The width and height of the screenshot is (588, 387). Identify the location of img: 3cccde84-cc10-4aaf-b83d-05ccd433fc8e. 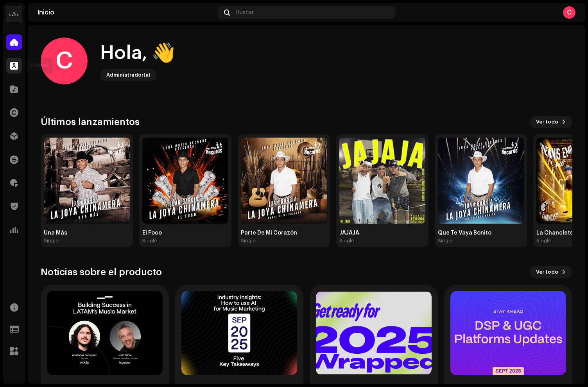
(481, 181).